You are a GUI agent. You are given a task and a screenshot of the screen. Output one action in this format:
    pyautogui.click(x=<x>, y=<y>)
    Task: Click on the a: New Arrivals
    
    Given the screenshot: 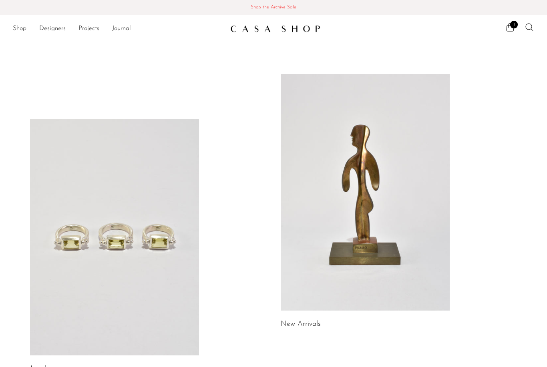 What is the action you would take?
    pyautogui.click(x=301, y=324)
    